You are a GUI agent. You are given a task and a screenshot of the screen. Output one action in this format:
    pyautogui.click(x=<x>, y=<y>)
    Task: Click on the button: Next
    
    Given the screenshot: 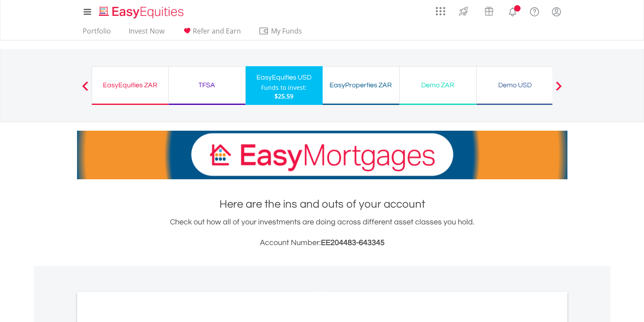 What is the action you would take?
    pyautogui.click(x=559, y=90)
    